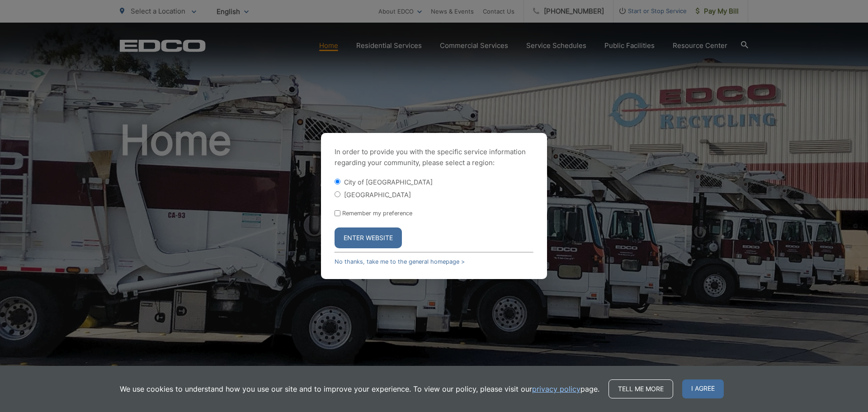 This screenshot has height=412, width=868. Describe the element at coordinates (377, 213) in the screenshot. I see `label: Remember my preference` at that location.